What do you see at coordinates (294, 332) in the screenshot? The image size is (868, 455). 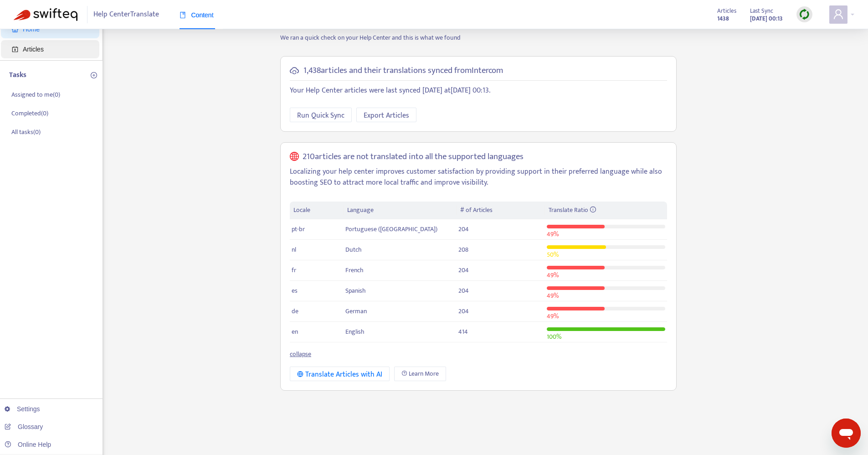 I see `span: en` at bounding box center [294, 332].